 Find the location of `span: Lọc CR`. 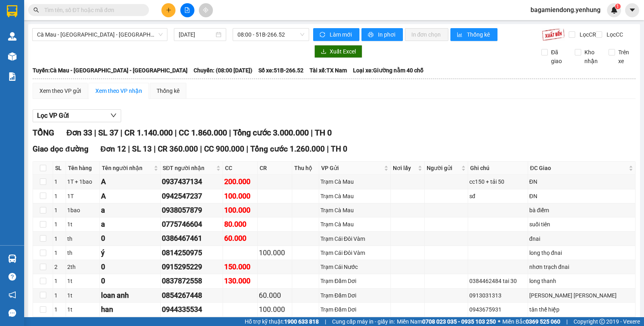

span: Lọc CR is located at coordinates (587, 35).